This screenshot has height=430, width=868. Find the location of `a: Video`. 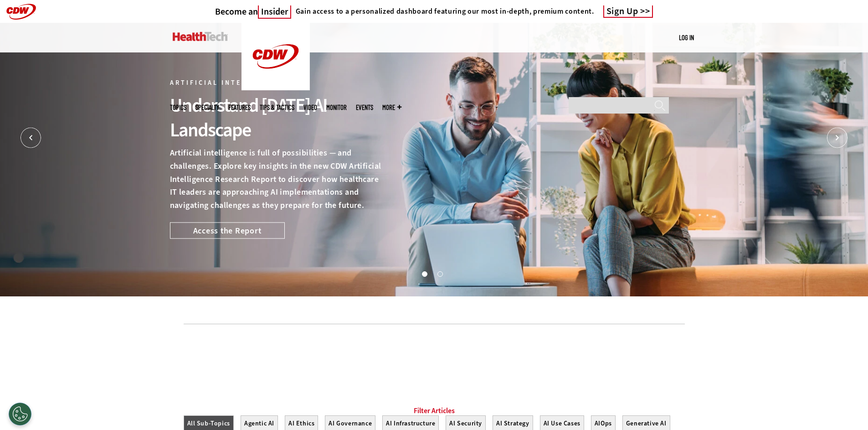

a: Video is located at coordinates (310, 107).